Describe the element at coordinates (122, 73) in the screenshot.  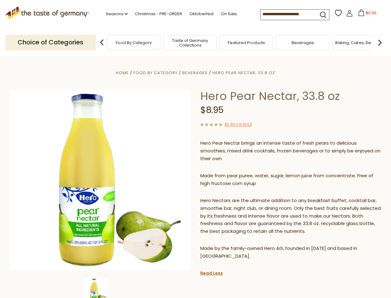
I see `a: Home` at that location.